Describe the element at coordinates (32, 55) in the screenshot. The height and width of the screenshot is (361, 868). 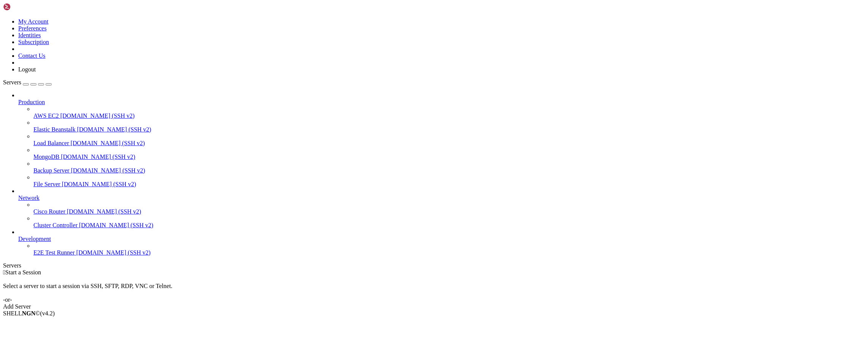
I see `a: Contact Us` at that location.